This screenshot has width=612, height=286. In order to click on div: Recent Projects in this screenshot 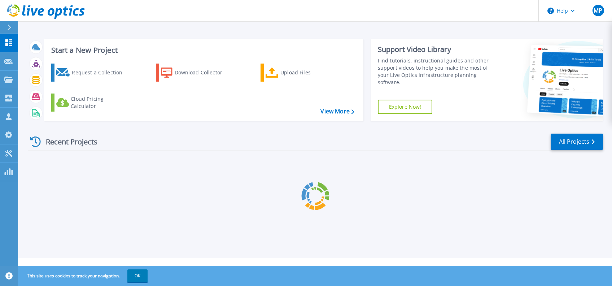, I will do `click(68, 142)`.